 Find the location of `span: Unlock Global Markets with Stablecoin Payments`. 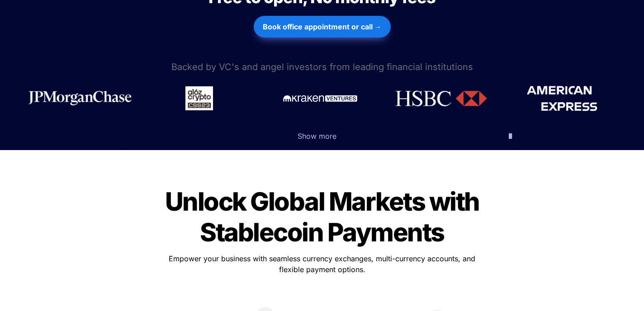

span: Unlock Global Markets with Stablecoin Payments is located at coordinates (324, 217).